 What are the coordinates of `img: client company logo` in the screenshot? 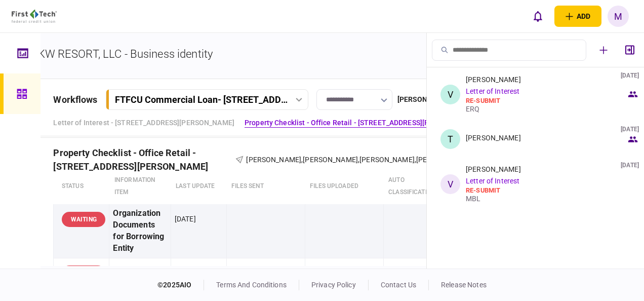 It's located at (34, 16).